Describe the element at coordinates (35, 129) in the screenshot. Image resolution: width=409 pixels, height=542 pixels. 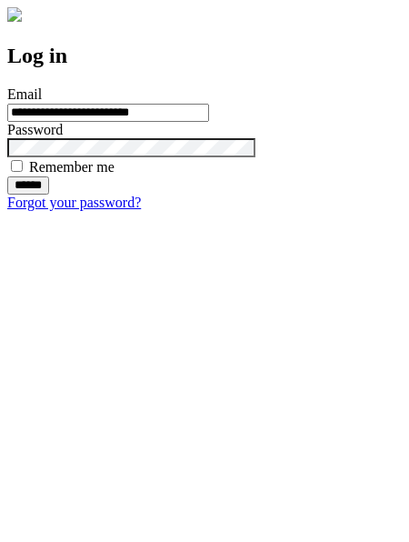
I see `label: Password` at that location.